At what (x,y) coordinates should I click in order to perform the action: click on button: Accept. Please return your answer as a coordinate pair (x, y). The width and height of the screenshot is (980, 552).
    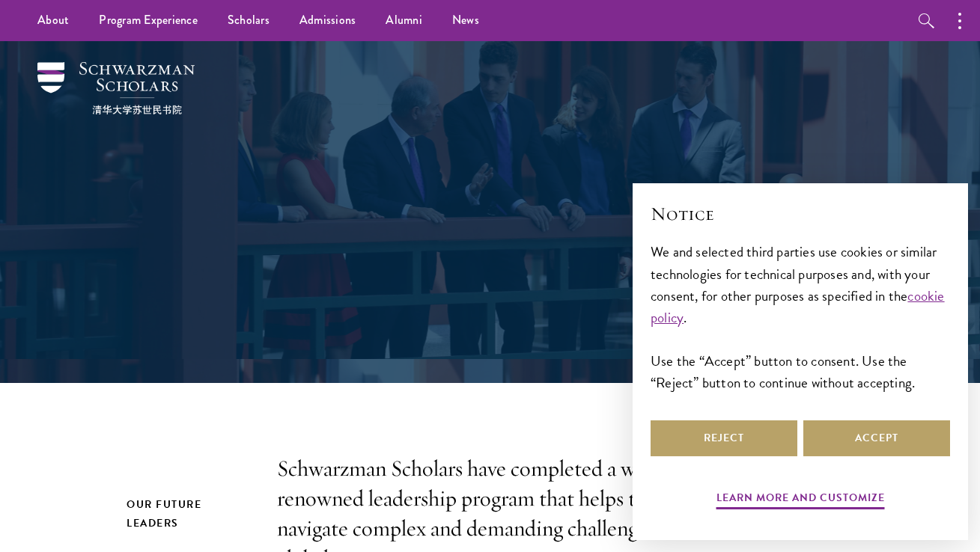
    Looking at the image, I should click on (877, 439).